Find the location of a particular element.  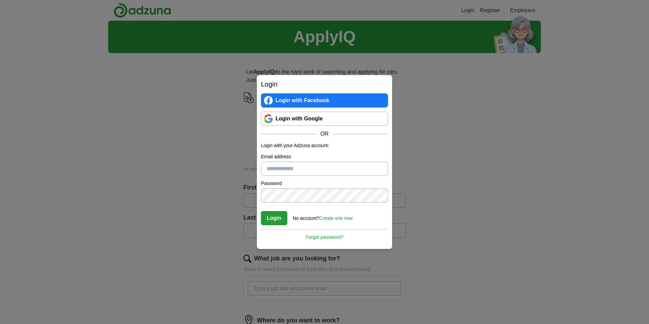

h2: Login is located at coordinates (325, 84).